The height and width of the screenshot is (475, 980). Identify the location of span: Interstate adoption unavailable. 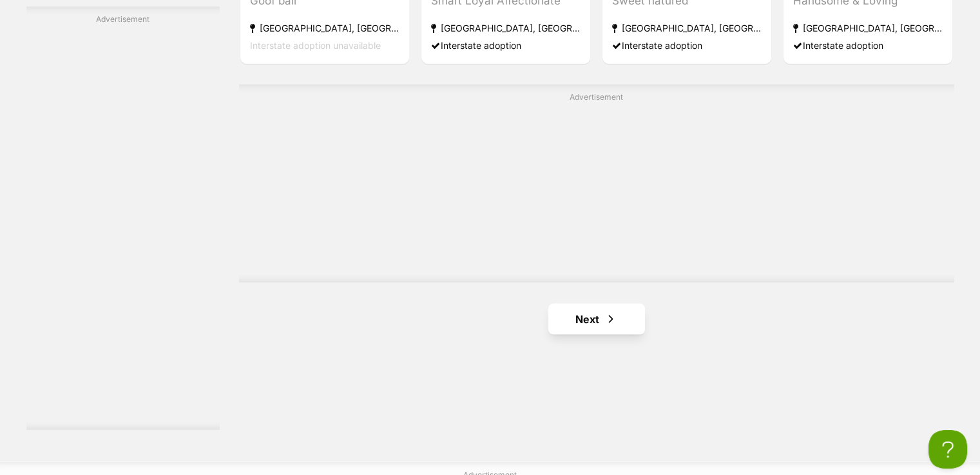
(315, 45).